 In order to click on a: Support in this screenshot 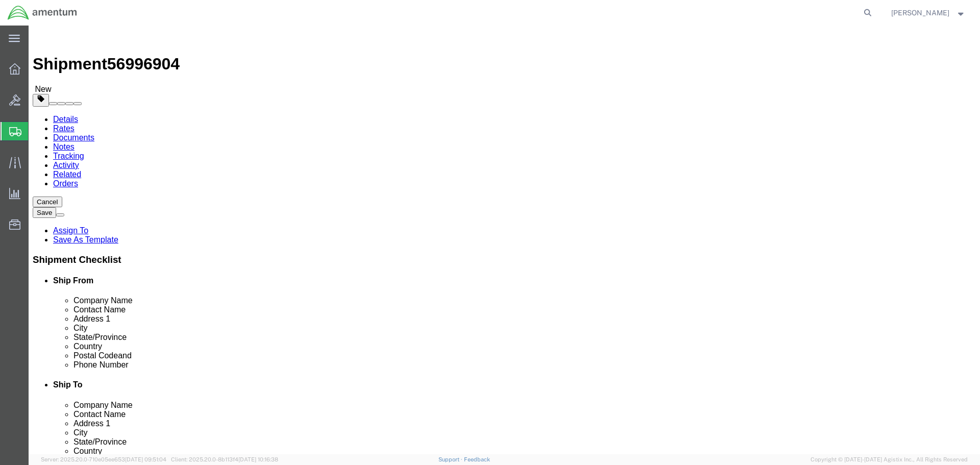, I will do `click(451, 460)`.